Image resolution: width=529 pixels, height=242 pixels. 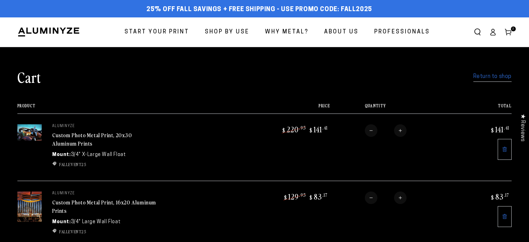 What do you see at coordinates (30, 207) in the screenshot?
I see `img: 16"x20" Rectangle White Glossy Aluminyzed Photo` at bounding box center [30, 207].